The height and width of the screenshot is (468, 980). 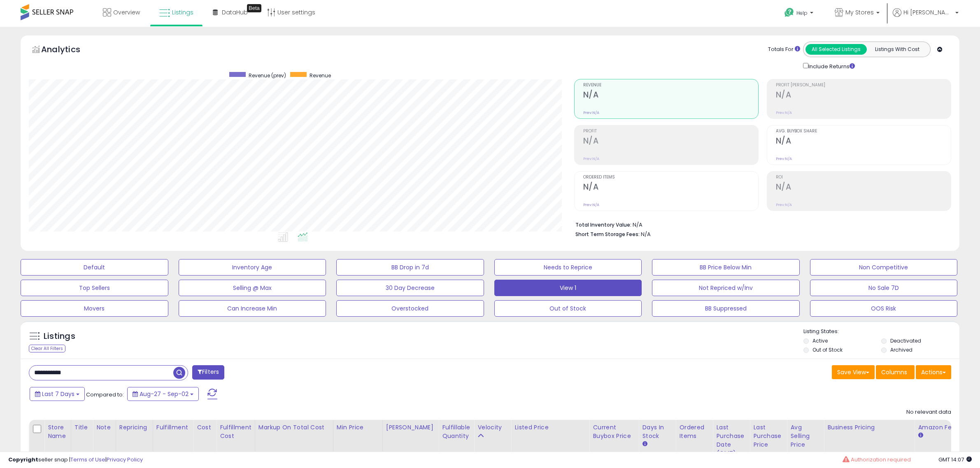 What do you see at coordinates (830, 66) in the screenshot?
I see `div: Include Returns` at bounding box center [830, 66].